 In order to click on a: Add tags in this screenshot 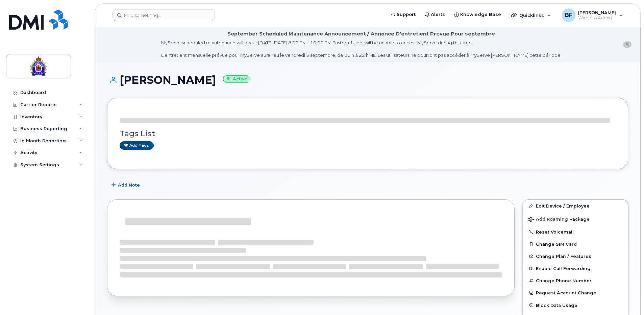, I will do `click(137, 145)`.